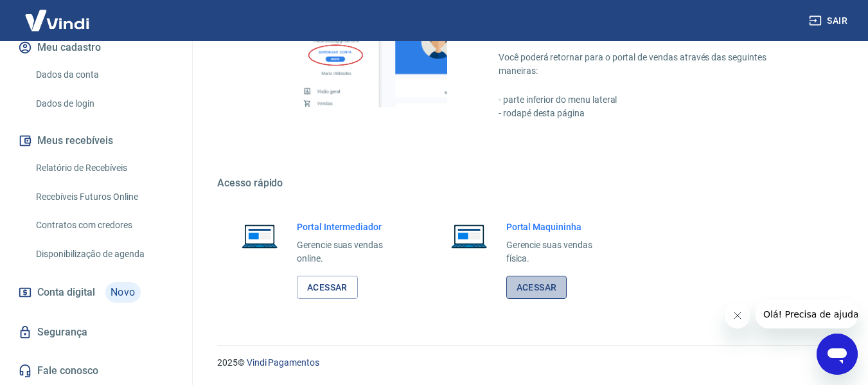 This screenshot has width=868, height=385. I want to click on a: Vindi Pagamentos, so click(283, 362).